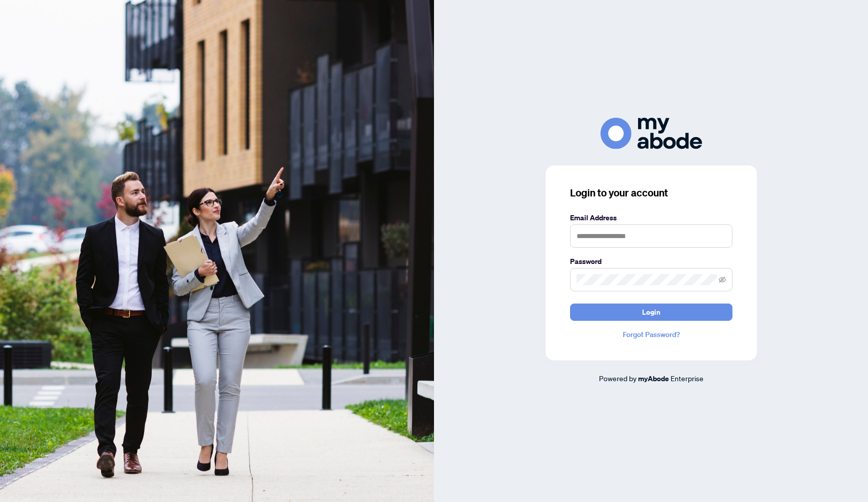  I want to click on button: Login, so click(651, 312).